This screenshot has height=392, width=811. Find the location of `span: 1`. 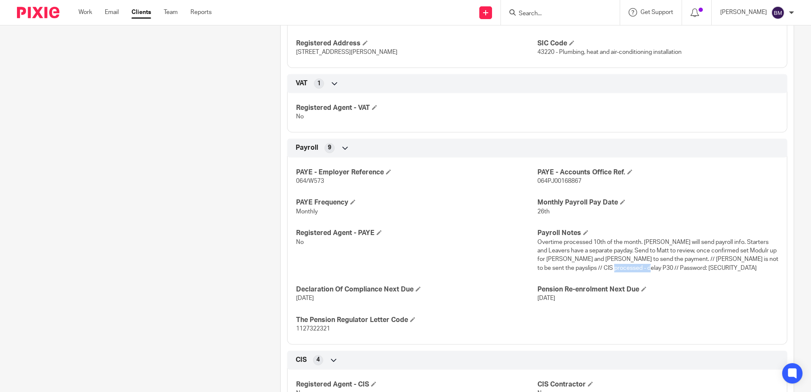

span: 1 is located at coordinates (319, 84).